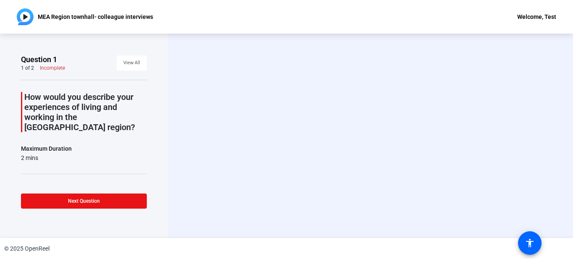 This screenshot has width=573, height=259. What do you see at coordinates (132, 63) in the screenshot?
I see `span: View All` at bounding box center [132, 63].